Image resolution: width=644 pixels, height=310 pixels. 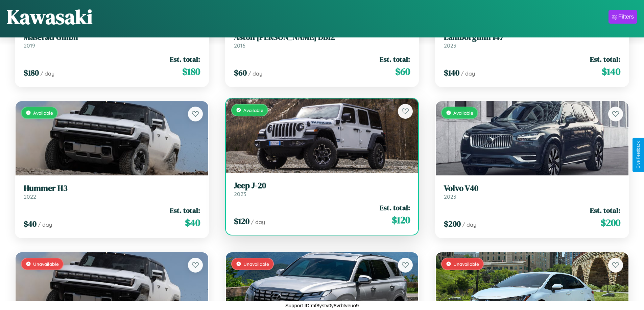 I want to click on span: 2022, so click(x=30, y=197).